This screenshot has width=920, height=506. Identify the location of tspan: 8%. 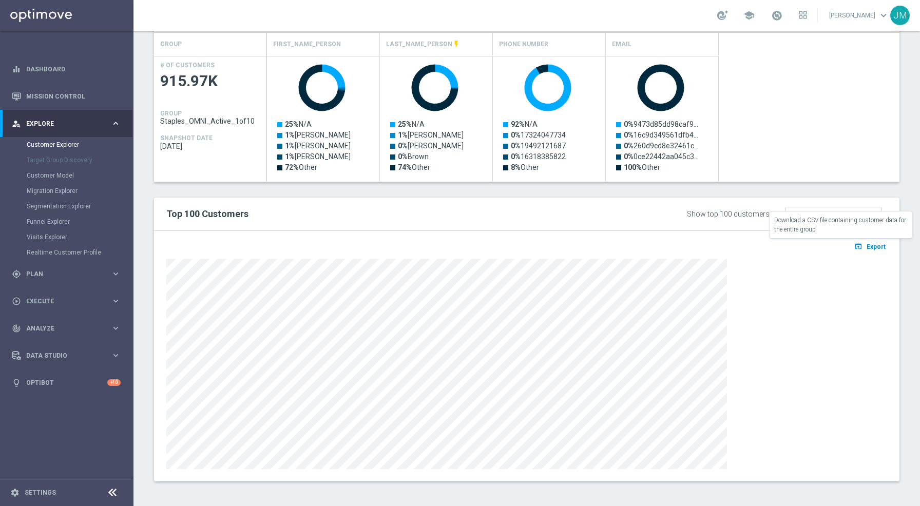
(515, 167).